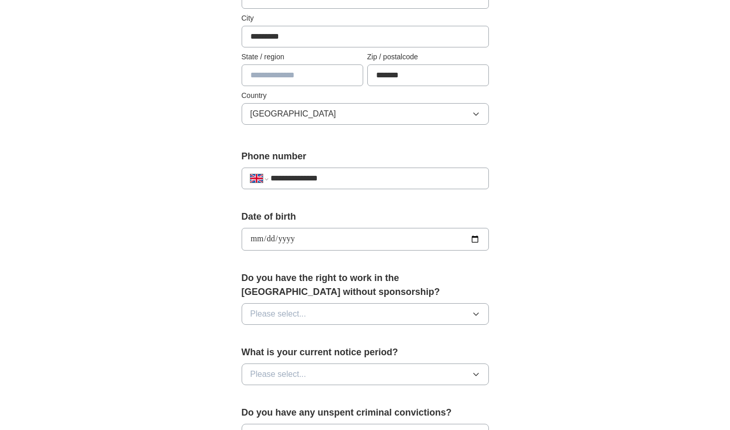  What do you see at coordinates (365, 412) in the screenshot?
I see `label: Do you have any unspent criminal convictions?` at bounding box center [365, 412].